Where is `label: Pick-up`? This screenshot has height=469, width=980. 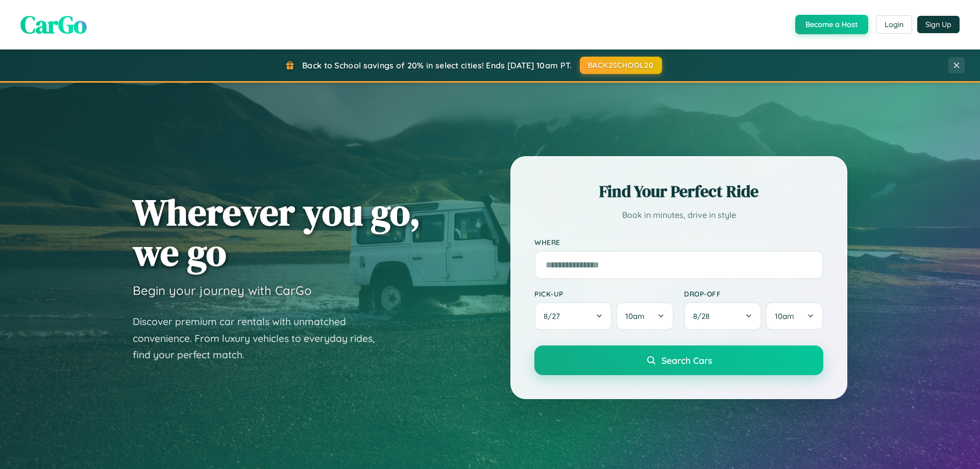
label: Pick-up is located at coordinates (604, 293).